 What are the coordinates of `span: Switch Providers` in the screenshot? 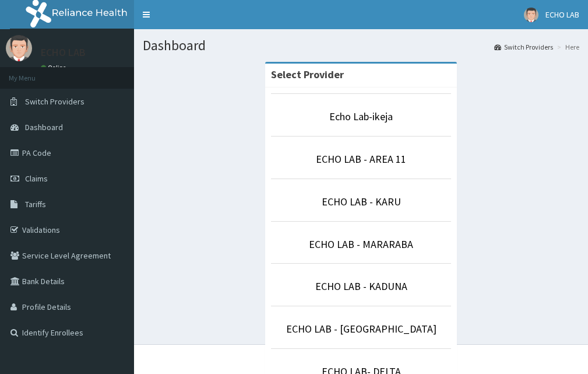 It's located at (55, 102).